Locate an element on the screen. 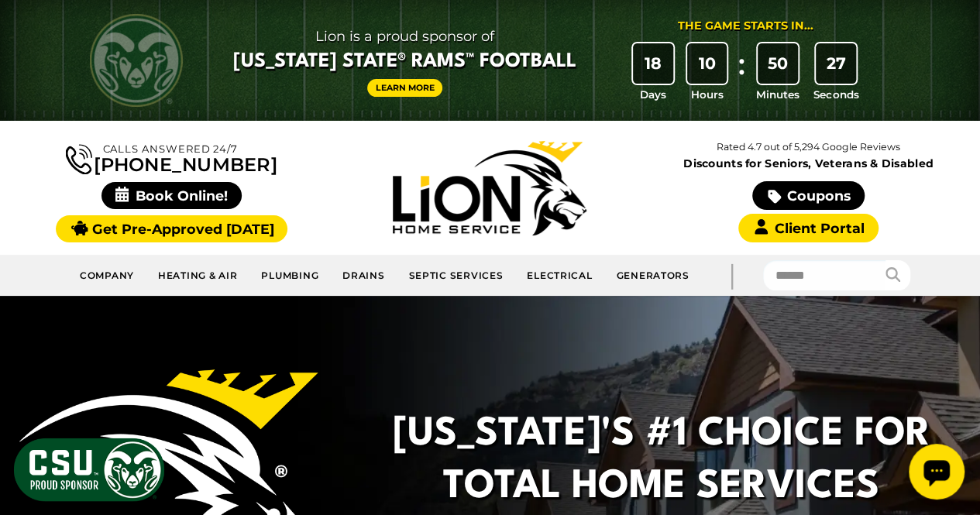 Image resolution: width=980 pixels, height=515 pixels. span: Hours is located at coordinates (708, 94).